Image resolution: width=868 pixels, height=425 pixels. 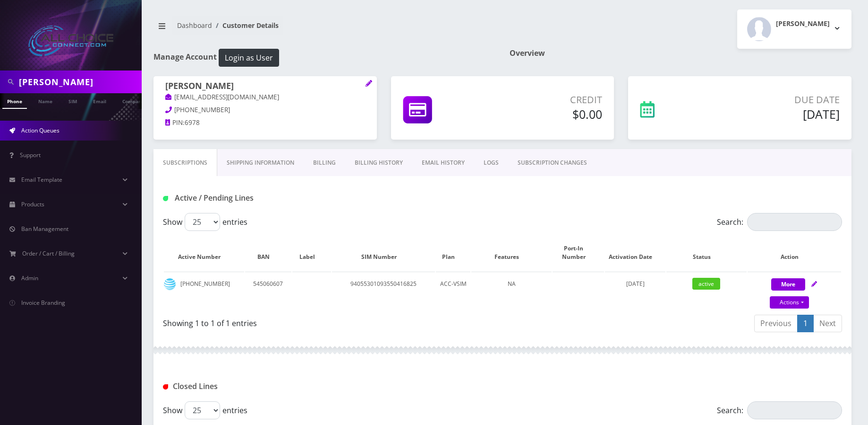 What do you see at coordinates (30, 155) in the screenshot?
I see `span: Support` at bounding box center [30, 155].